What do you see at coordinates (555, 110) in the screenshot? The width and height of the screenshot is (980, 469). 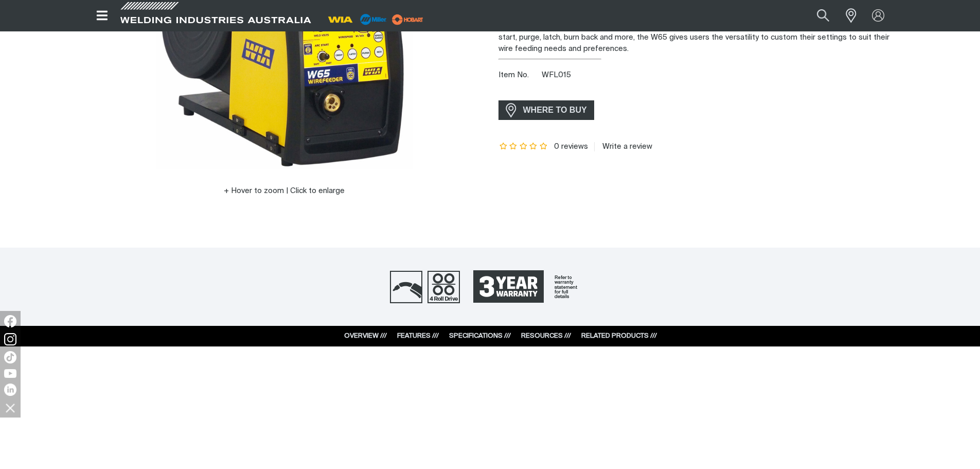 I see `span: WHERE TO BUY` at bounding box center [555, 110].